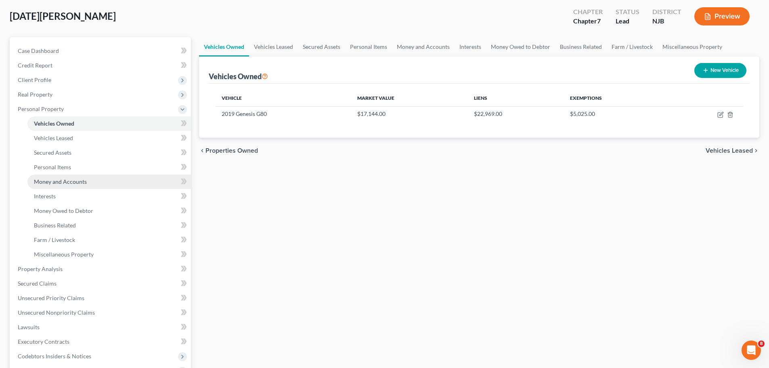 The image size is (769, 368). I want to click on span: Real Property, so click(35, 94).